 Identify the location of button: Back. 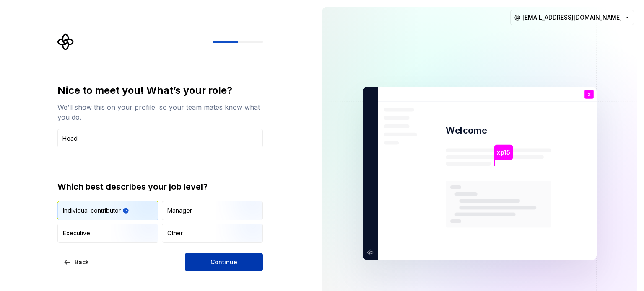
(77, 262).